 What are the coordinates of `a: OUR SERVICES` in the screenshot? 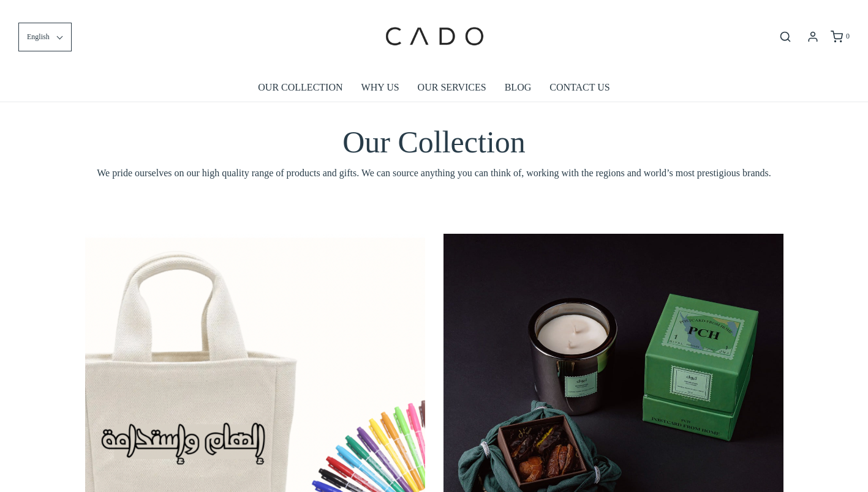 It's located at (452, 88).